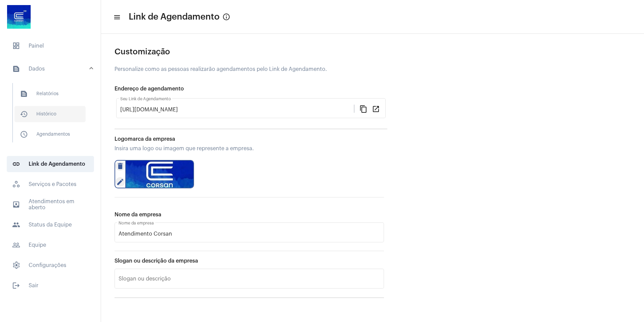  I want to click on button: Info, so click(226, 17).